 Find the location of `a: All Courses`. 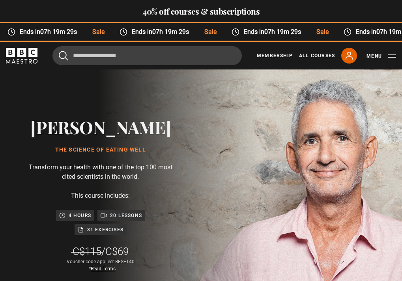

a: All Courses is located at coordinates (317, 56).